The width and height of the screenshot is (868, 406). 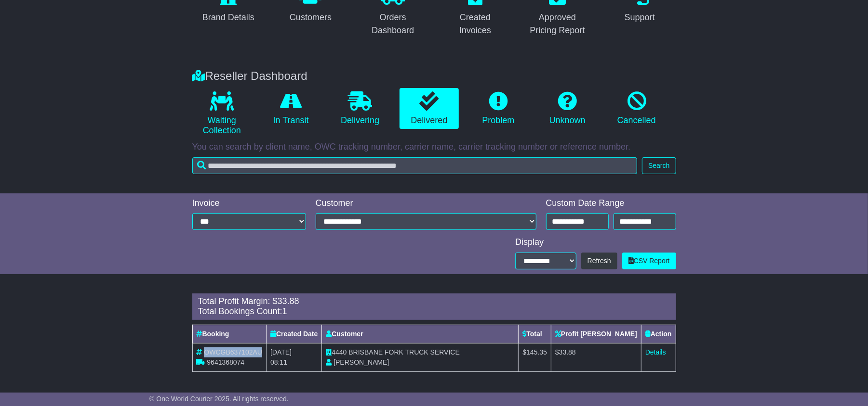 What do you see at coordinates (249, 204) in the screenshot?
I see `div: Invoice` at bounding box center [249, 204].